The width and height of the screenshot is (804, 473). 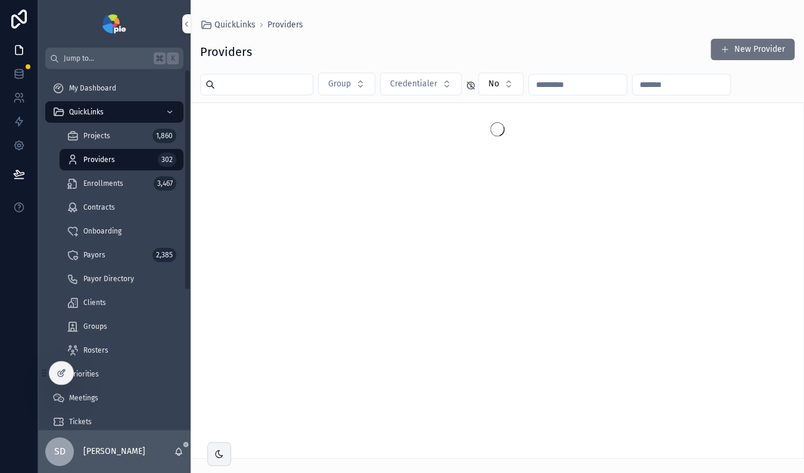 What do you see at coordinates (121, 207) in the screenshot?
I see `a: Contracts` at bounding box center [121, 207].